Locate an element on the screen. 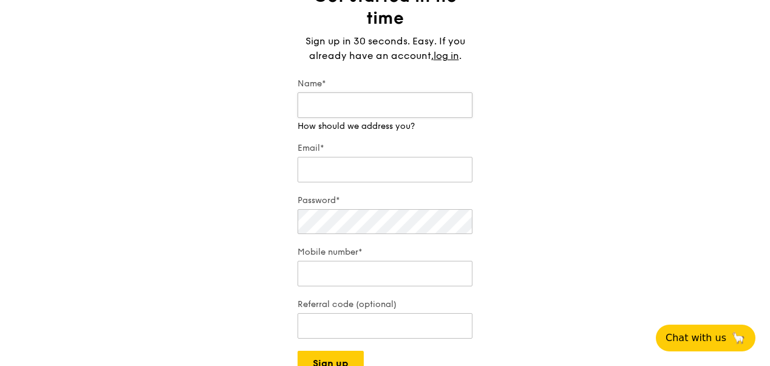 This screenshot has height=366, width=770. label: Name* is located at coordinates (385, 84).